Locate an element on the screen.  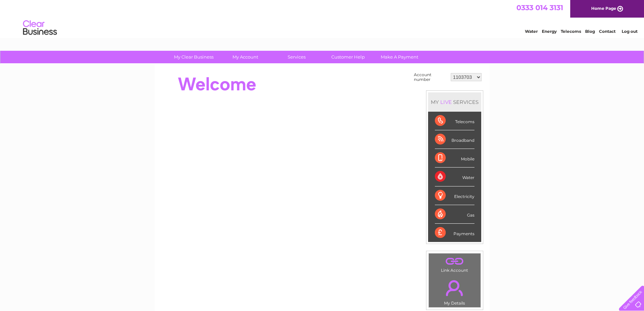
a: Make A Payment is located at coordinates (400, 57).